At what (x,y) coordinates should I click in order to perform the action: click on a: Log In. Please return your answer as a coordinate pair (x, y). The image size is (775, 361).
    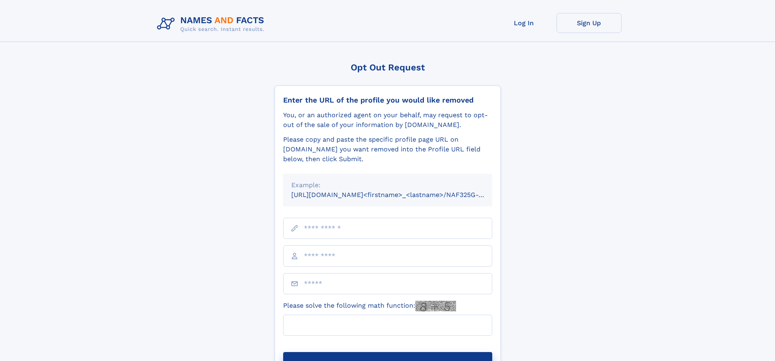
    Looking at the image, I should click on (524, 23).